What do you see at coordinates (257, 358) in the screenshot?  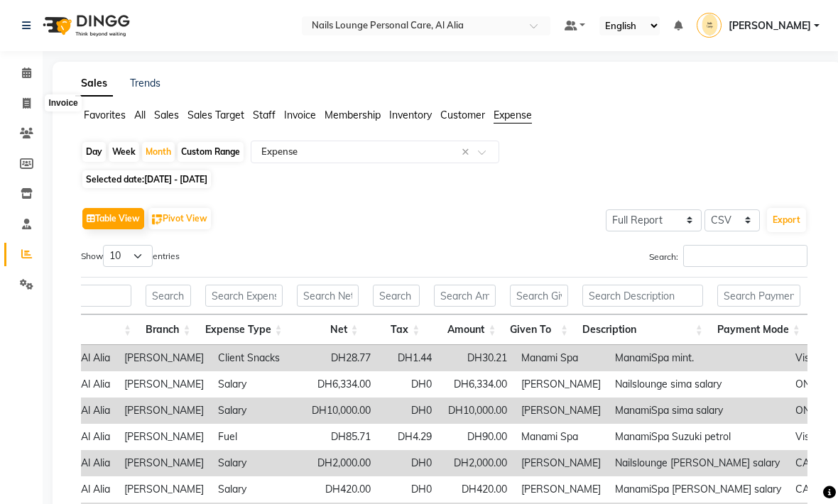 I see `td: Client Snacks` at bounding box center [257, 358].